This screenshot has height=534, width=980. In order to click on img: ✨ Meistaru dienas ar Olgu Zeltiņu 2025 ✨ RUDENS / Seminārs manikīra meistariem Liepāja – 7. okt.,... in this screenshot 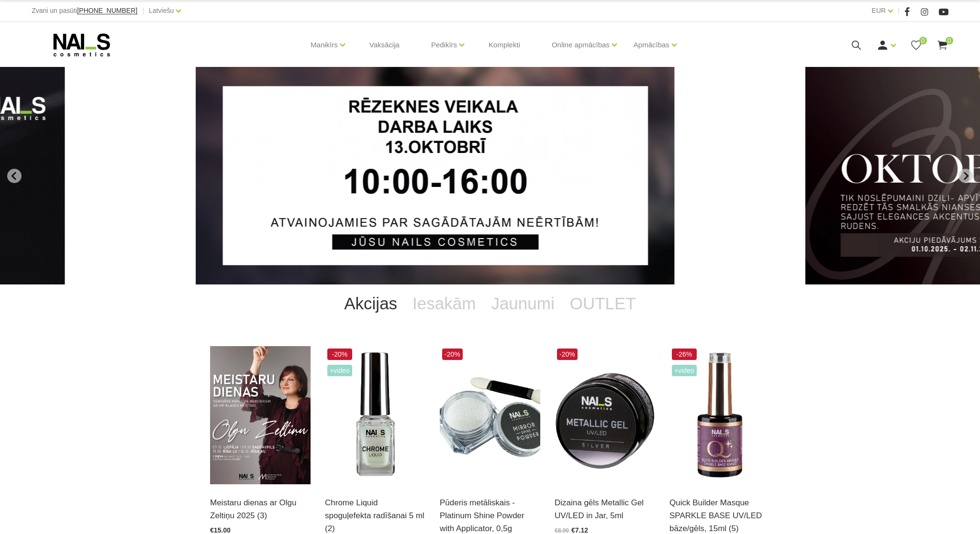, I will do `click(260, 416)`.